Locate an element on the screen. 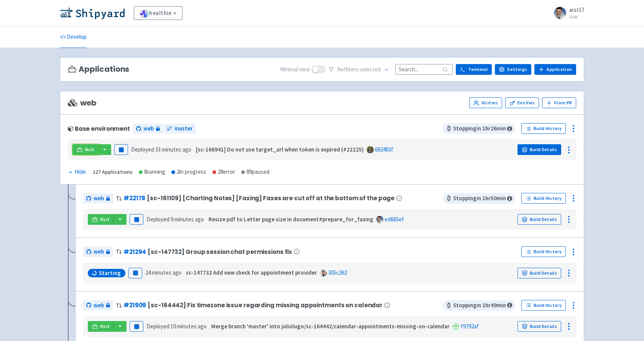 This screenshot has height=341, width=644. span: Stopping in 1 hr 50 min is located at coordinates (478, 198).